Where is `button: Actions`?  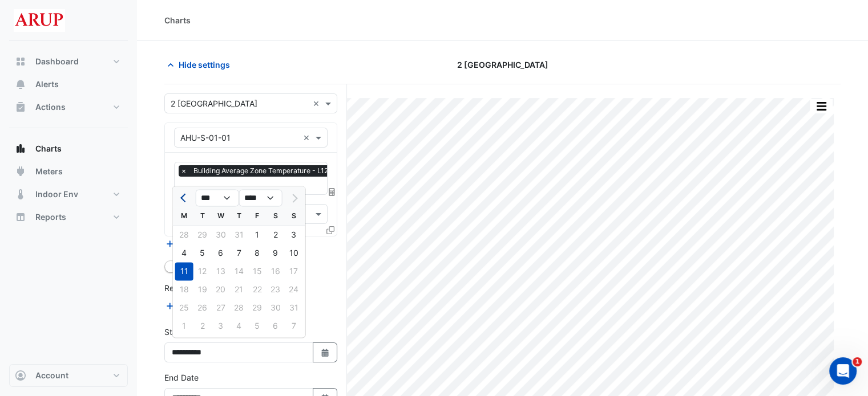
button: Actions is located at coordinates (68, 107).